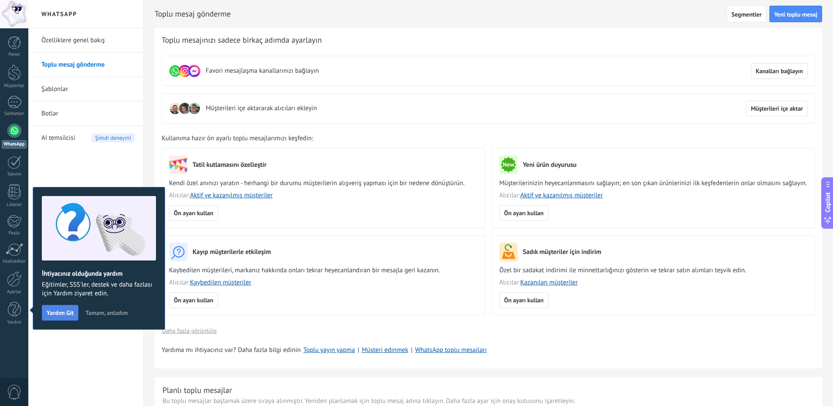 This screenshot has height=406, width=833. I want to click on a: Müşteri edinmek, so click(385, 350).